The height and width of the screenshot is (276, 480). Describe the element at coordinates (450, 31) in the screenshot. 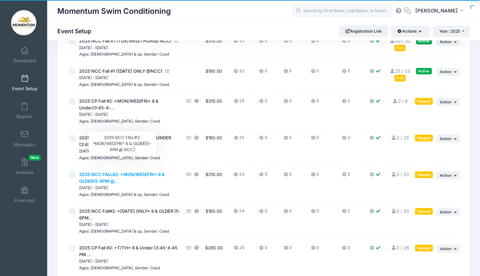

I see `span: Year: 2025` at that location.